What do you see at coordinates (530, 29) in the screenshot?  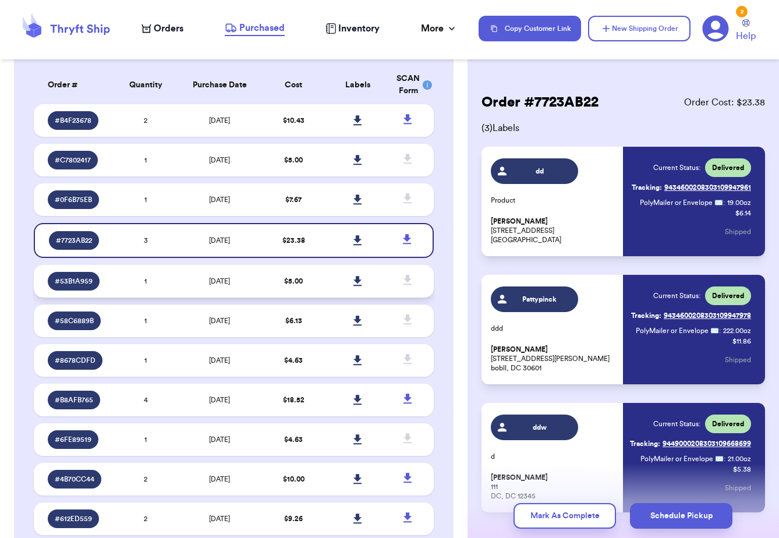 I see `button: Copy Customer Link` at bounding box center [530, 29].